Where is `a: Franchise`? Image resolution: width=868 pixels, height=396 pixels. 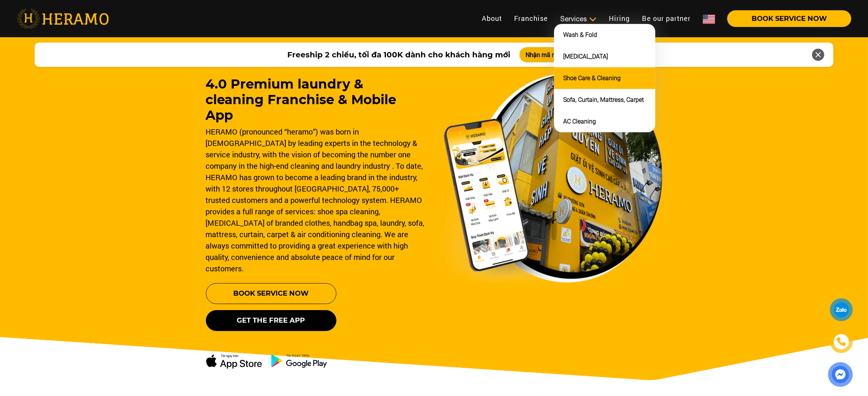
a: Franchise is located at coordinates (531, 18).